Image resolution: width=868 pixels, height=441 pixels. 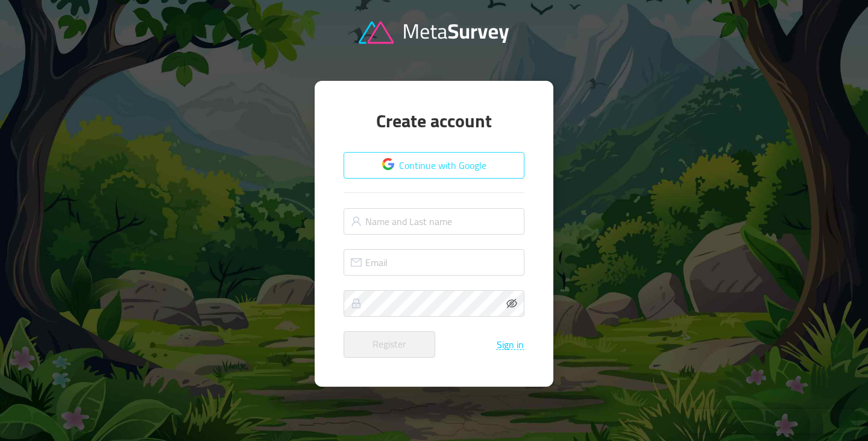 What do you see at coordinates (434, 262) in the screenshot?
I see `input: Email` at bounding box center [434, 262].